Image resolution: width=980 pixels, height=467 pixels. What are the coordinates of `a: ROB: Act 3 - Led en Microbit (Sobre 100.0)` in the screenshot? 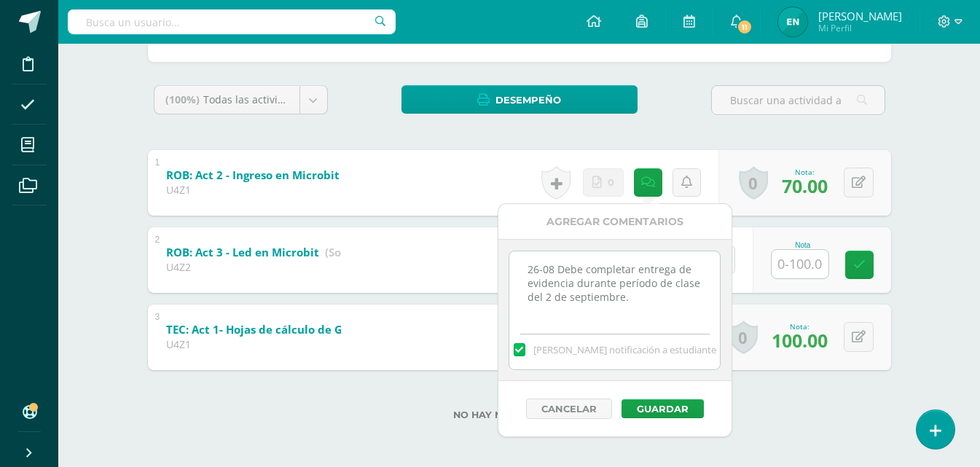 It's located at (281, 252).